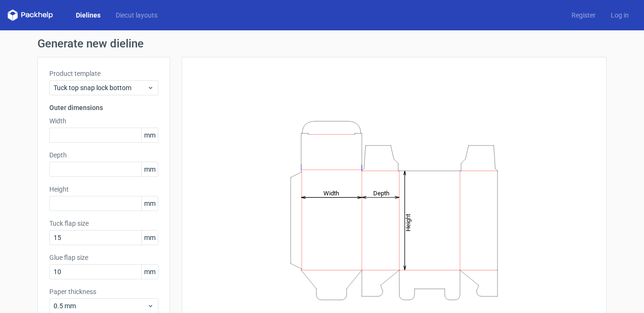 The height and width of the screenshot is (313, 644). What do you see at coordinates (104, 107) in the screenshot?
I see `h3: Outer dimensions` at bounding box center [104, 107].